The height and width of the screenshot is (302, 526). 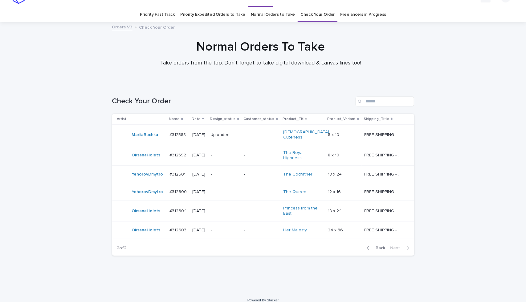 I want to click on p: Check Your Order, so click(x=157, y=27).